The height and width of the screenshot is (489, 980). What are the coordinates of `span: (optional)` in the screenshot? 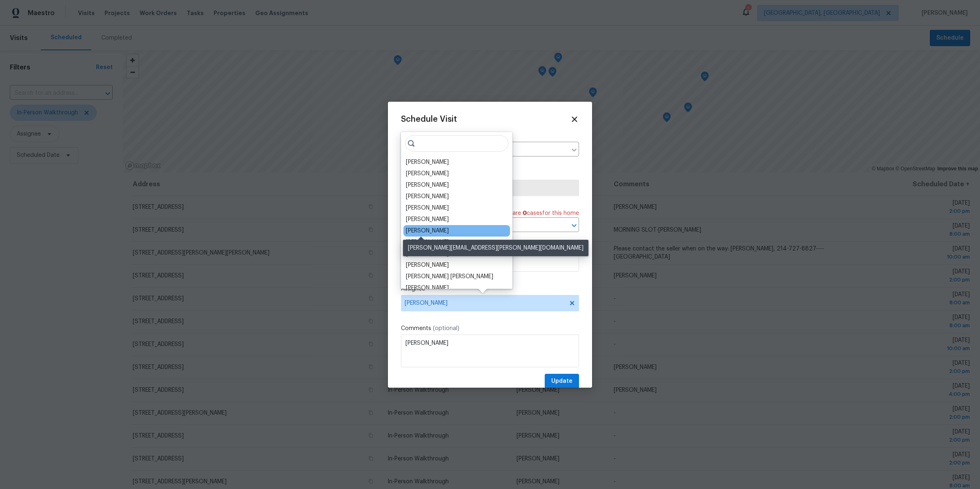 It's located at (446, 328).